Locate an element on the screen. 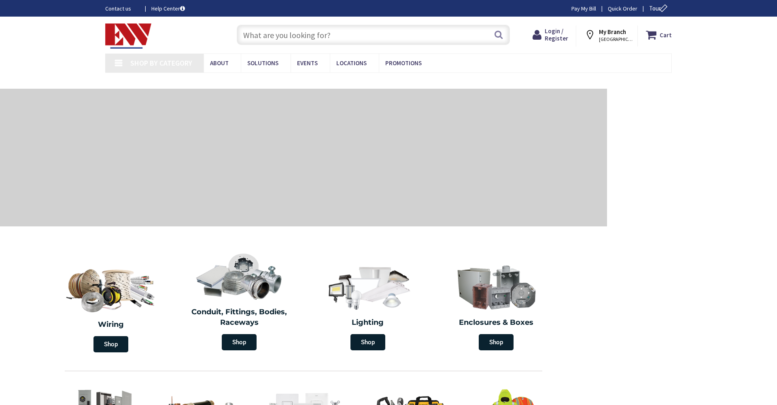  a: Pay My Bill is located at coordinates (584, 9).